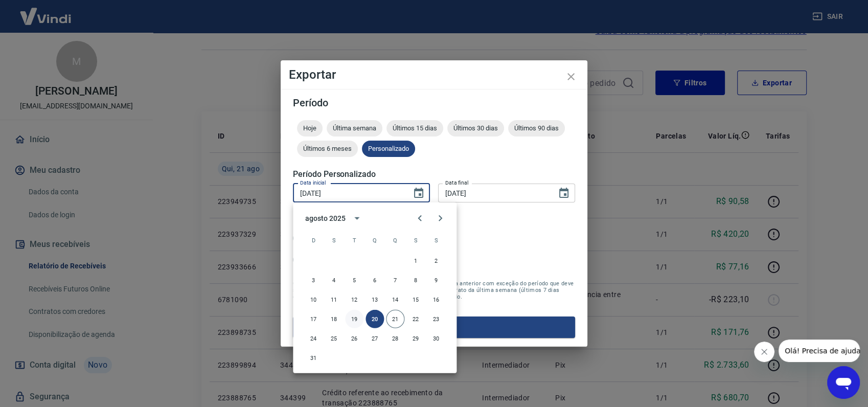 This screenshot has width=868, height=407. Describe the element at coordinates (457, 182) in the screenshot. I see `label: Data final` at that location.